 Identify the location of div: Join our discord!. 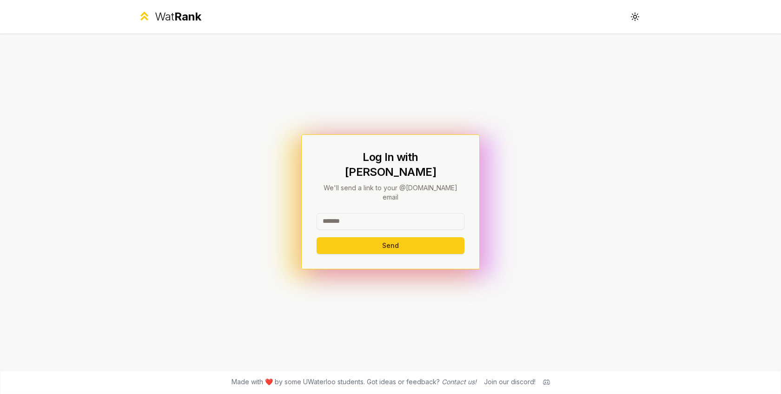
(509, 382).